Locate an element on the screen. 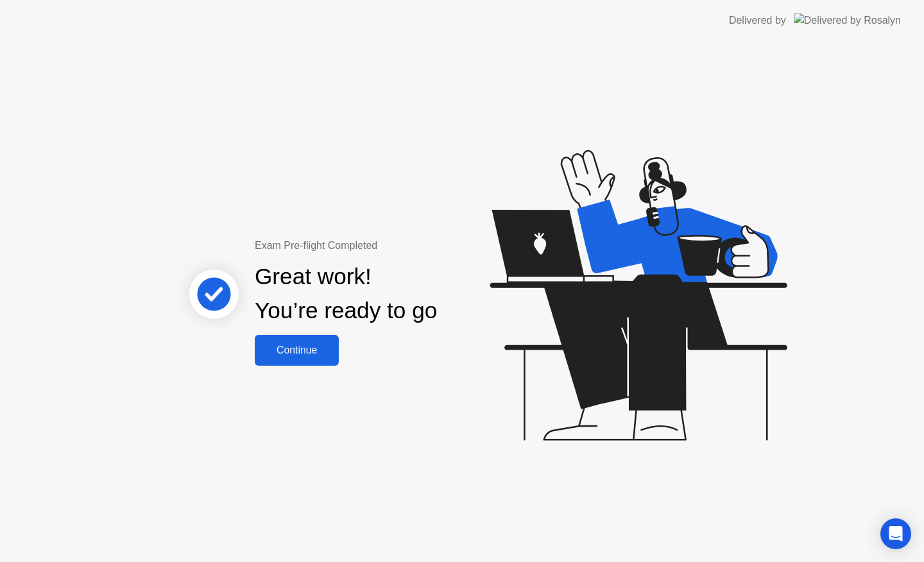 Image resolution: width=924 pixels, height=562 pixels. div: Delivered by is located at coordinates (757, 21).